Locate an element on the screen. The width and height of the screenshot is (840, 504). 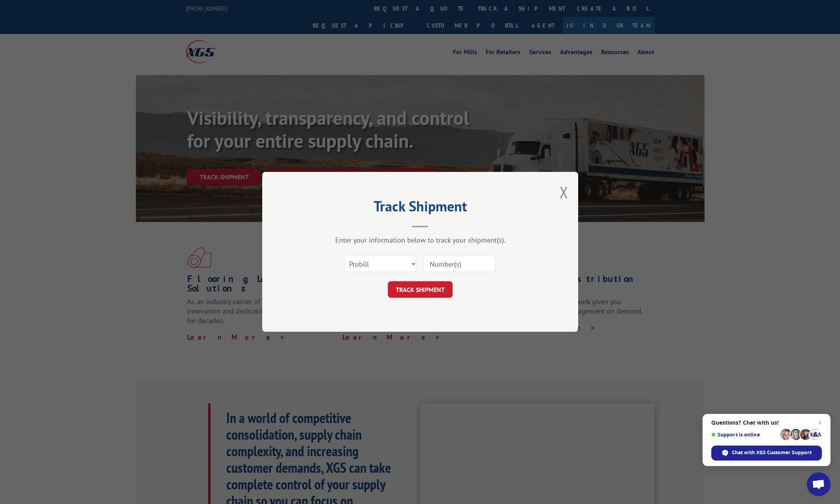
button: Close modal is located at coordinates (564, 191).